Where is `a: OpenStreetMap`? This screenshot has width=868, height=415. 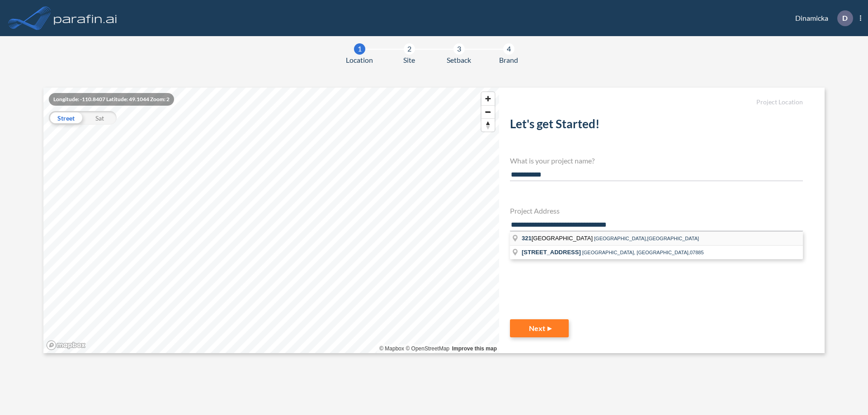 a: OpenStreetMap is located at coordinates (427, 349).